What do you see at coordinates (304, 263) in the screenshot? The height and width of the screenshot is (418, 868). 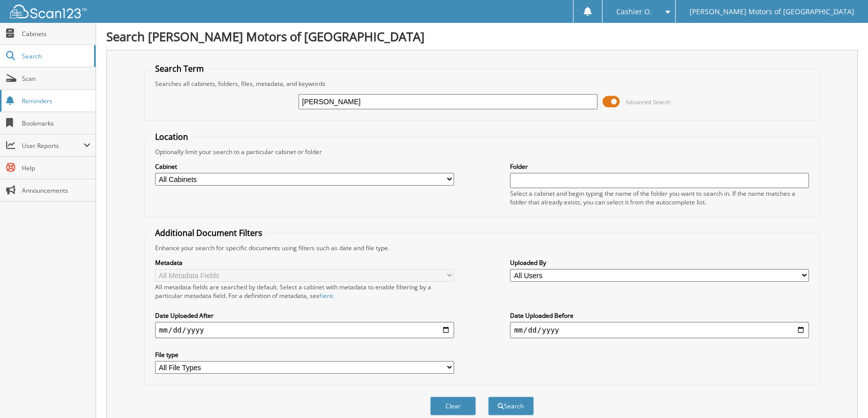 I see `label: Metadata` at bounding box center [304, 263].